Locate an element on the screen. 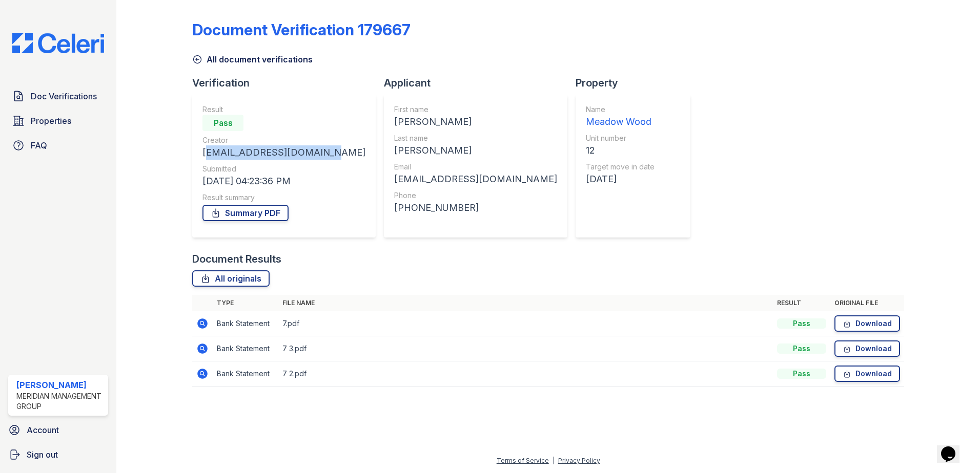  div: Unit number is located at coordinates (620, 138).